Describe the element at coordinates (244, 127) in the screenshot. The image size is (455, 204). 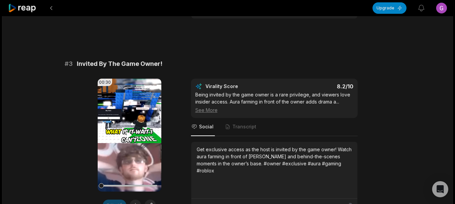
I see `span: Transcript` at that location.